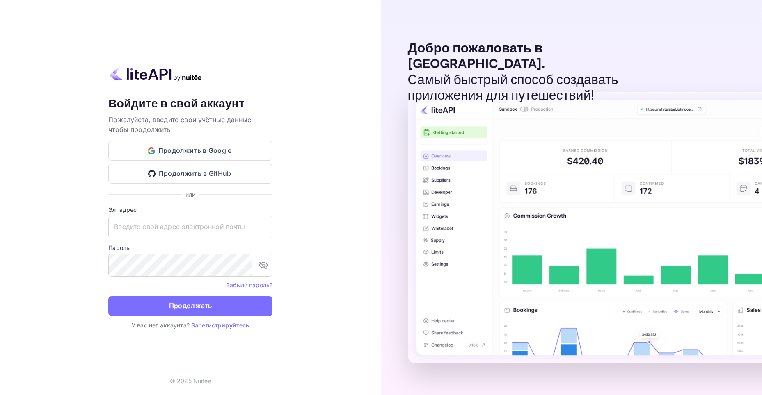 This screenshot has height=395, width=762. I want to click on ya-tr-span: Продолжить в Google, so click(195, 151).